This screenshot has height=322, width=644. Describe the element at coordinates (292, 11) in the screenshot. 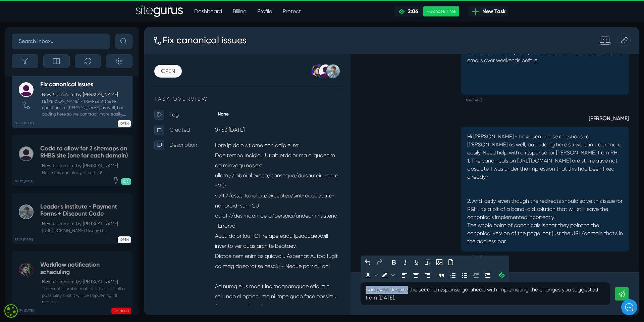

I see `a: Protect` at that location.